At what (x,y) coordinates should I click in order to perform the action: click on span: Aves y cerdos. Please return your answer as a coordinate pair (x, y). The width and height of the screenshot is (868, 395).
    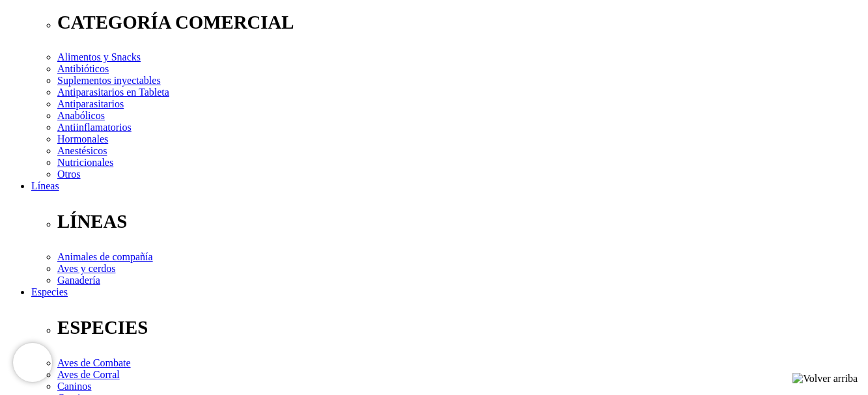
    Looking at the image, I should click on (86, 268).